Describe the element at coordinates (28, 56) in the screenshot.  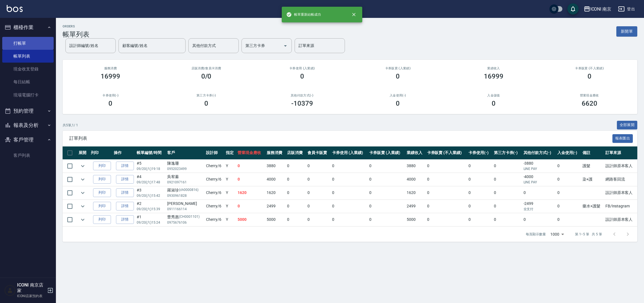
I see `a: 帳單列表` at that location.